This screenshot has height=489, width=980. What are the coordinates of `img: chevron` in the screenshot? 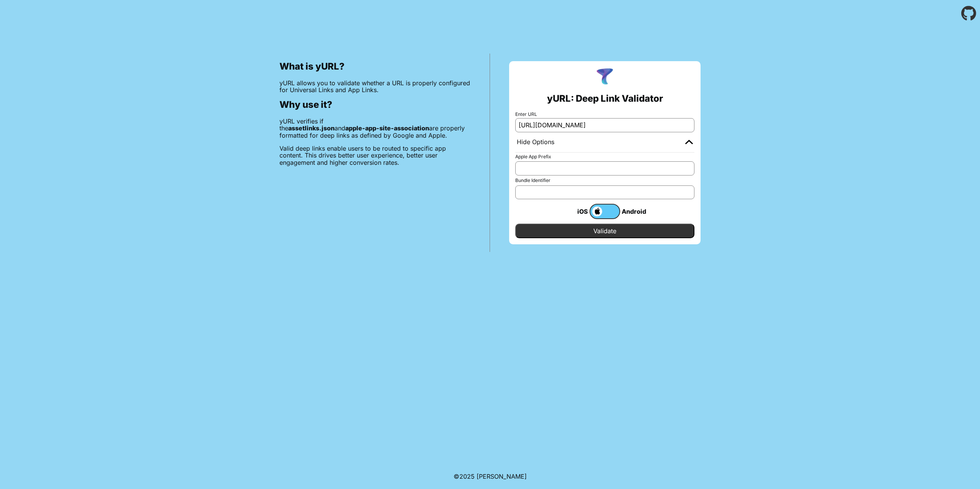 It's located at (689, 142).